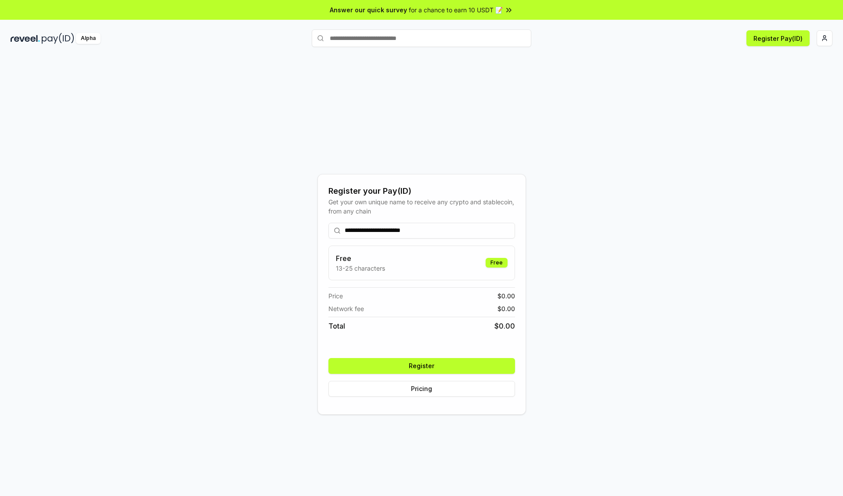 The height and width of the screenshot is (496, 843). What do you see at coordinates (497, 263) in the screenshot?
I see `div: Free` at bounding box center [497, 263].